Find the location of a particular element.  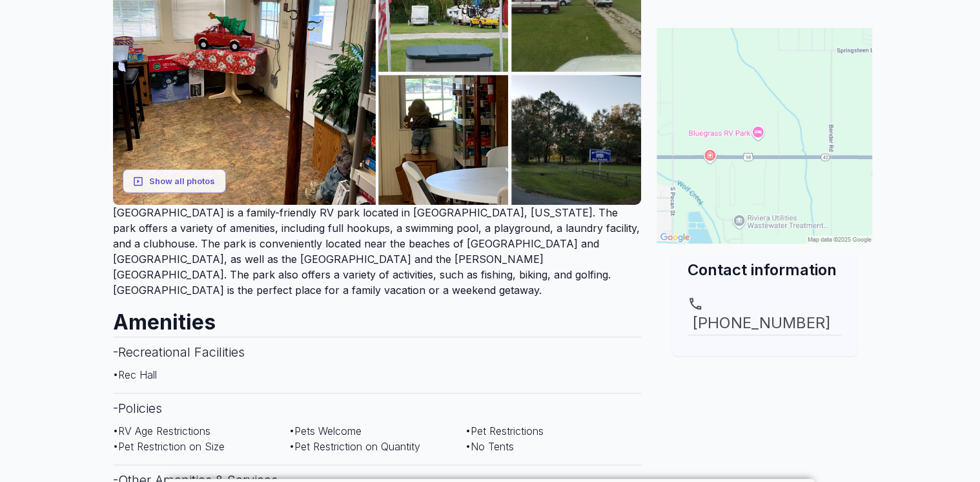

h2: Contact information is located at coordinates (764, 269).